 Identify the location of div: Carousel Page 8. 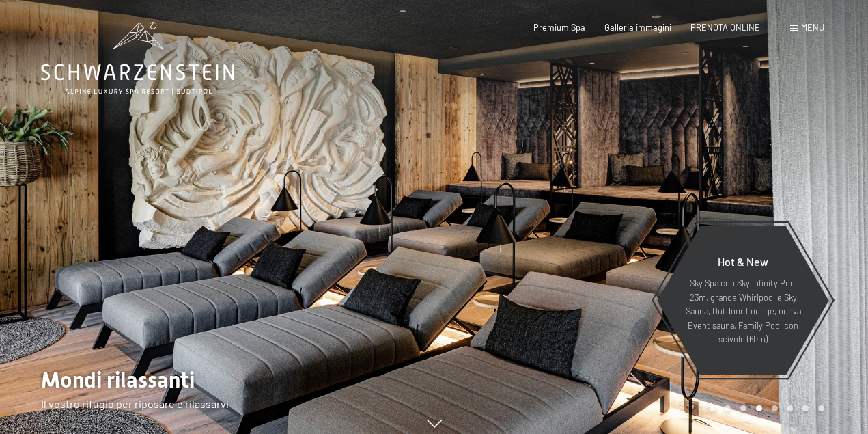
(821, 408).